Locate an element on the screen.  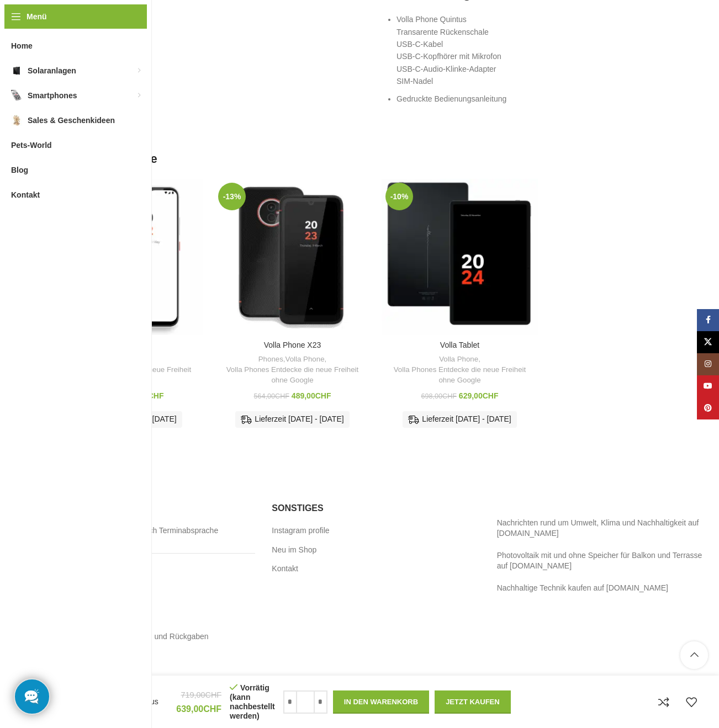
a: Facebook Social Link is located at coordinates (708, 321).